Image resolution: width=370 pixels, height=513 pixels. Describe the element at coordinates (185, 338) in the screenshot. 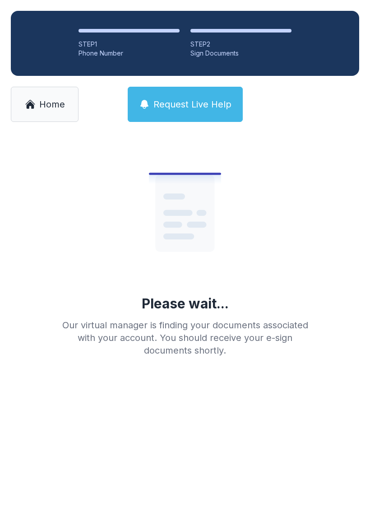

I see `div: Our virtual manager is finding your documents associated with your account. You should receive yo...` at that location.